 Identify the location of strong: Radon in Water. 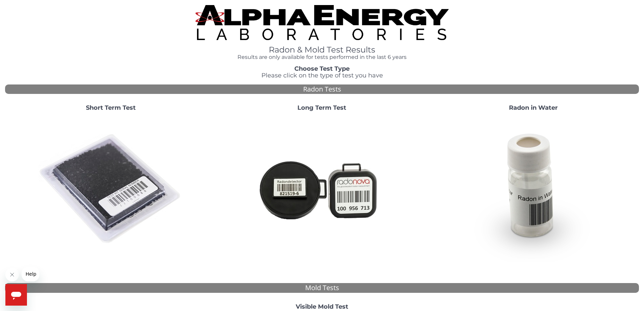
(533, 108).